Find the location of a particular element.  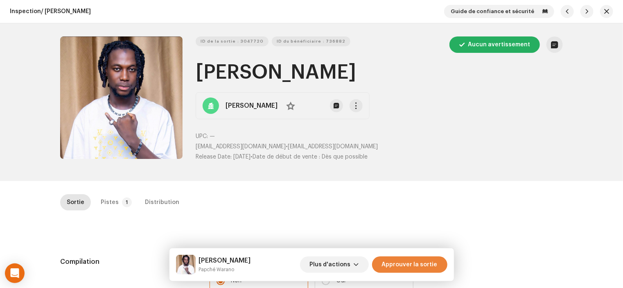

span: UPC: is located at coordinates (202, 136).